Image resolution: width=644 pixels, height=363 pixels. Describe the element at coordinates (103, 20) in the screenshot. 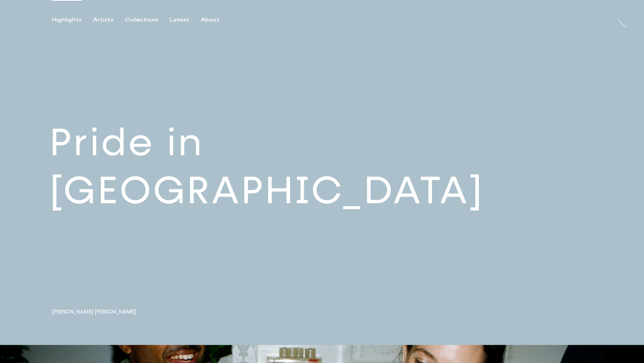

I see `div: Artists` at that location.